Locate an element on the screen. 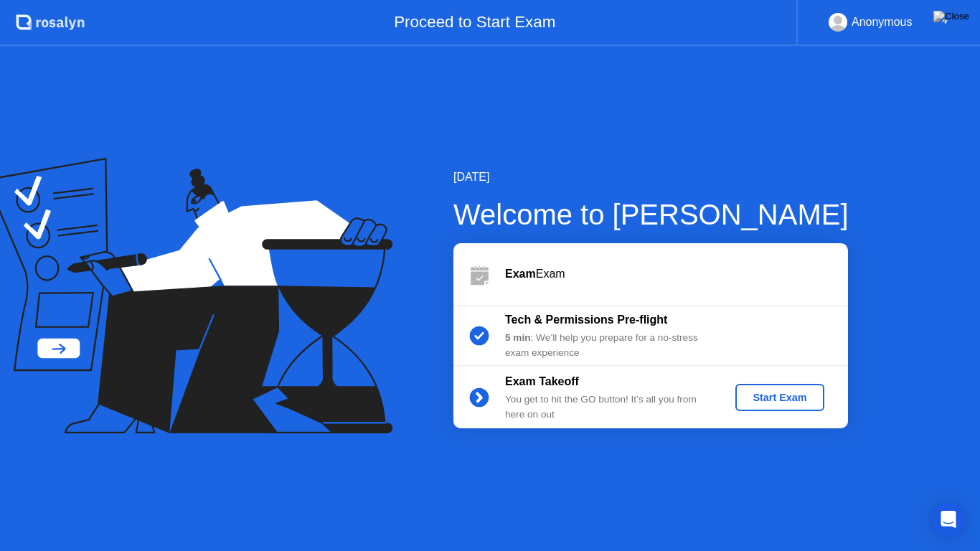 The image size is (980, 551). div: : We’ll help you prepare for a no-stress exam experience is located at coordinates (609, 346).